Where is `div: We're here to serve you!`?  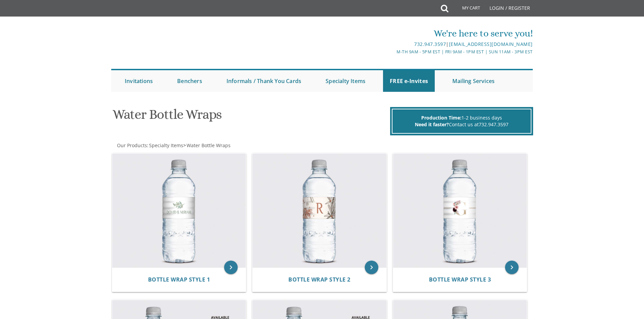
div: We're here to serve you! is located at coordinates (392, 34).